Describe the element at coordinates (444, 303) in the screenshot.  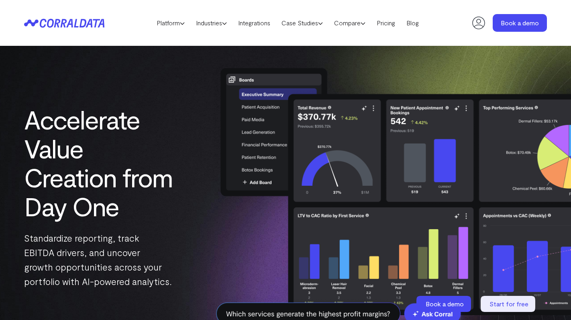
I see `span: Book a demo` at that location.